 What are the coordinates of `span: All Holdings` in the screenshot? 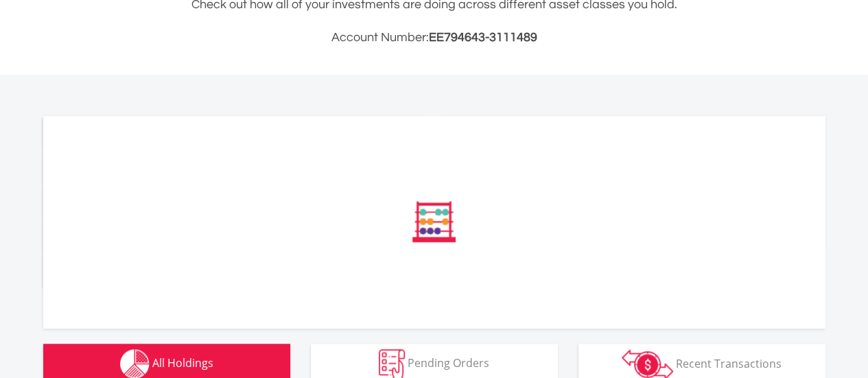 It's located at (182, 363).